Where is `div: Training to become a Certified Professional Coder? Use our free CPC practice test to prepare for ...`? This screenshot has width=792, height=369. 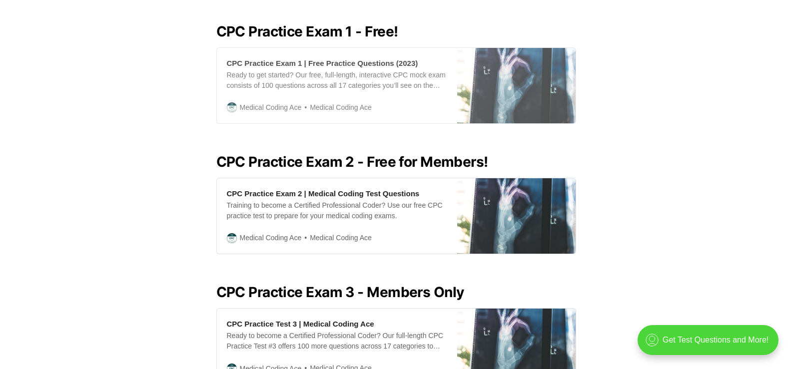
div: Training to become a Certified Professional Coder? Use our free CPC practice test to prepare for ... is located at coordinates (337, 211).